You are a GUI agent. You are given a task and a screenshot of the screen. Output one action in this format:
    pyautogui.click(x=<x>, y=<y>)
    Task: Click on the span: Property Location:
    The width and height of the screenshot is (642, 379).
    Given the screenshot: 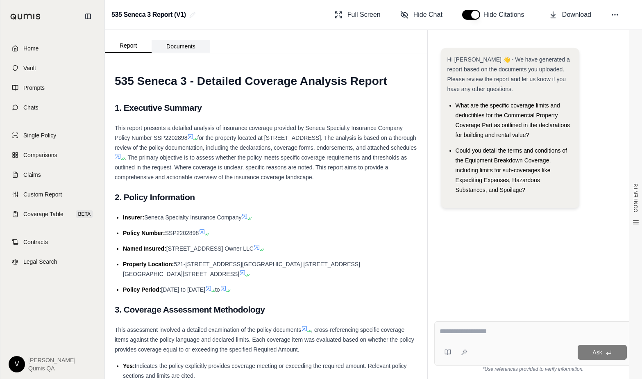 What is the action you would take?
    pyautogui.click(x=148, y=264)
    